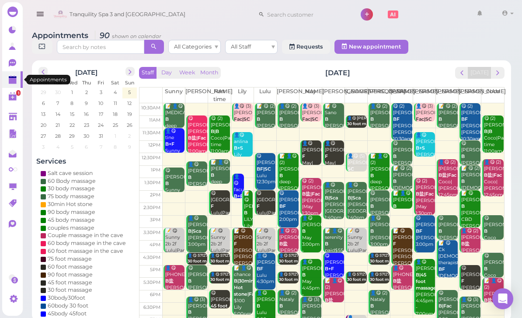 The width and height of the screenshot is (522, 318). Describe the element at coordinates (70, 173) in the screenshot. I see `div: Salt cave session` at that location.